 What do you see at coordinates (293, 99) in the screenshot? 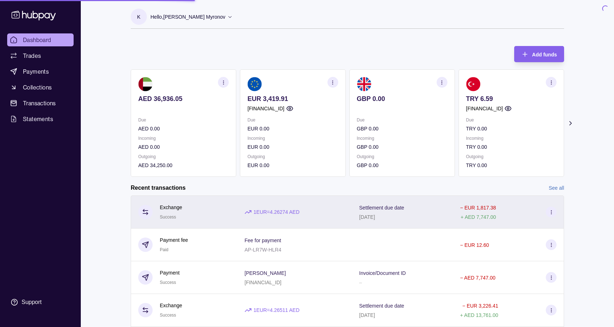
I see `p: EUR 3,419.91` at bounding box center [293, 99].